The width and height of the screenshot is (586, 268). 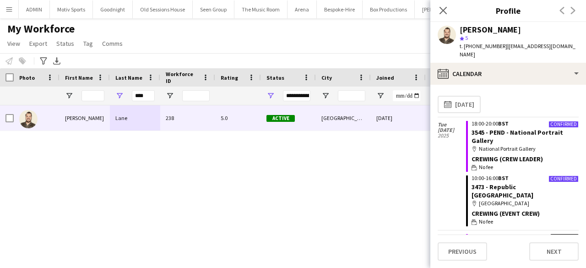 What do you see at coordinates (229, 77) in the screenshot?
I see `span: Rating` at bounding box center [229, 77].